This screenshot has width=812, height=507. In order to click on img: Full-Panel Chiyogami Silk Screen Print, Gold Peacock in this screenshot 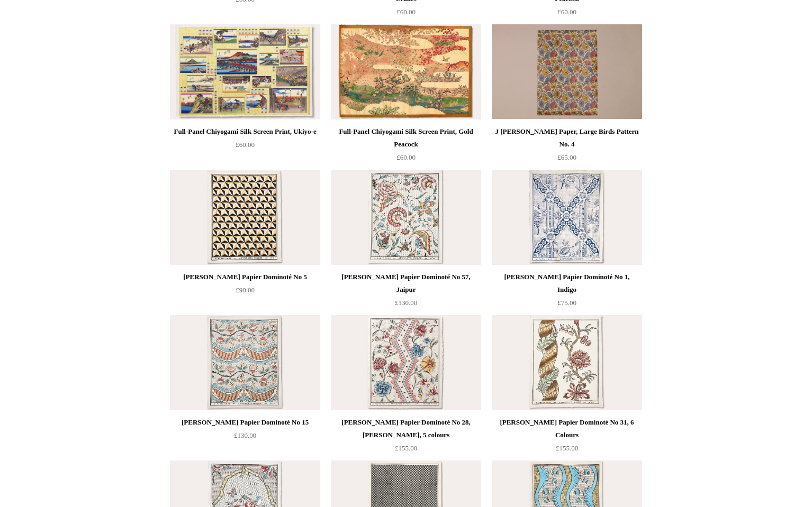, I will do `click(406, 72)`.